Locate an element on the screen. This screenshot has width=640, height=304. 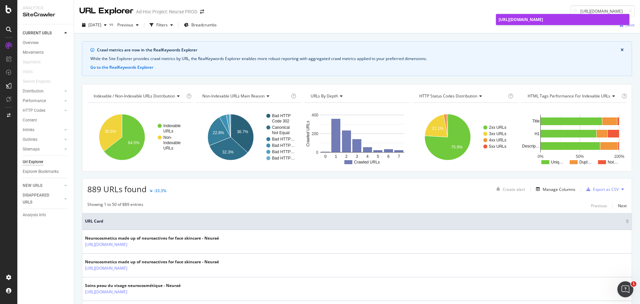
button: Go to the RealKeywords Explorer is located at coordinates (122, 67).